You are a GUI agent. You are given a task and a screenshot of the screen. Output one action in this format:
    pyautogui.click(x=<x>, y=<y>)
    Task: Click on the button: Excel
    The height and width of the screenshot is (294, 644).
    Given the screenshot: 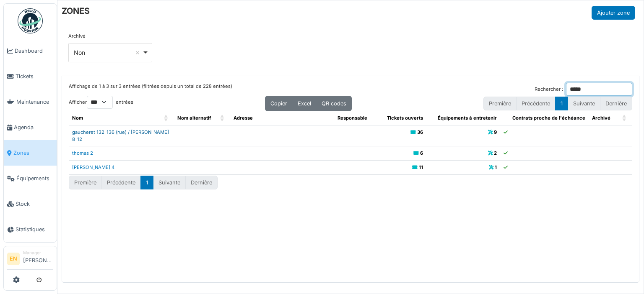 What is the action you would take?
    pyautogui.click(x=304, y=103)
    